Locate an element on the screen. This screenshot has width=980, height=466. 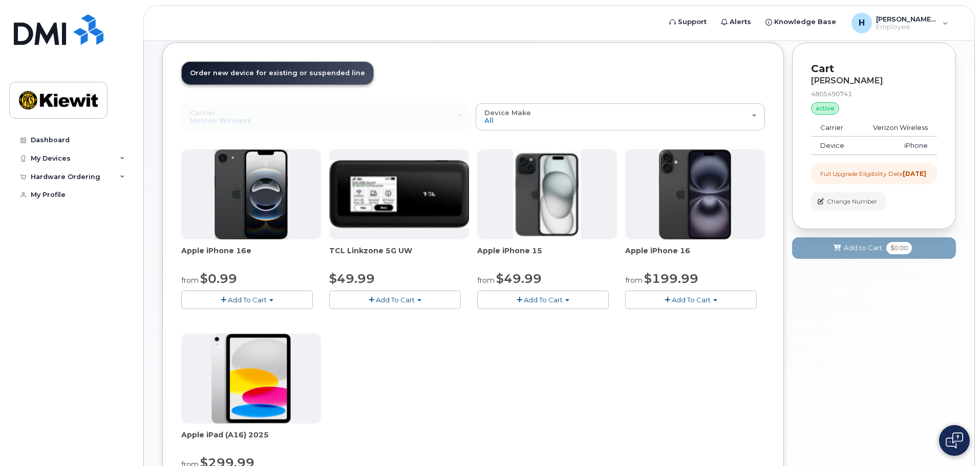
span: Employee is located at coordinates (907, 27).